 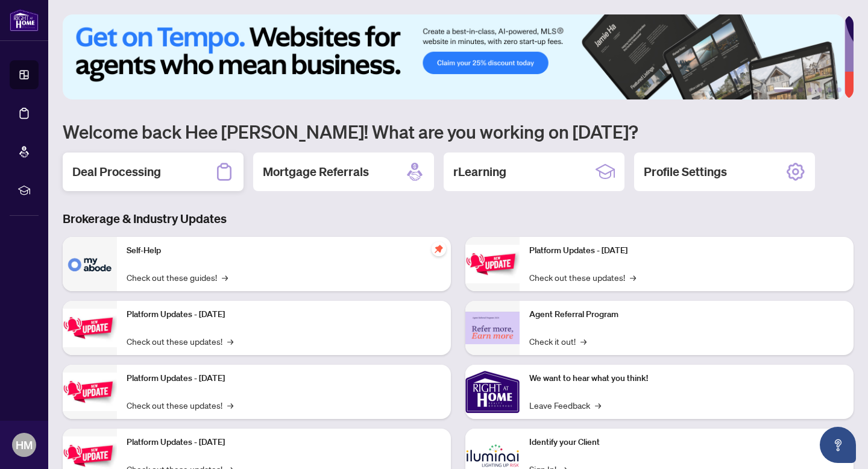 What do you see at coordinates (801, 89) in the screenshot?
I see `button: 2` at bounding box center [801, 89].